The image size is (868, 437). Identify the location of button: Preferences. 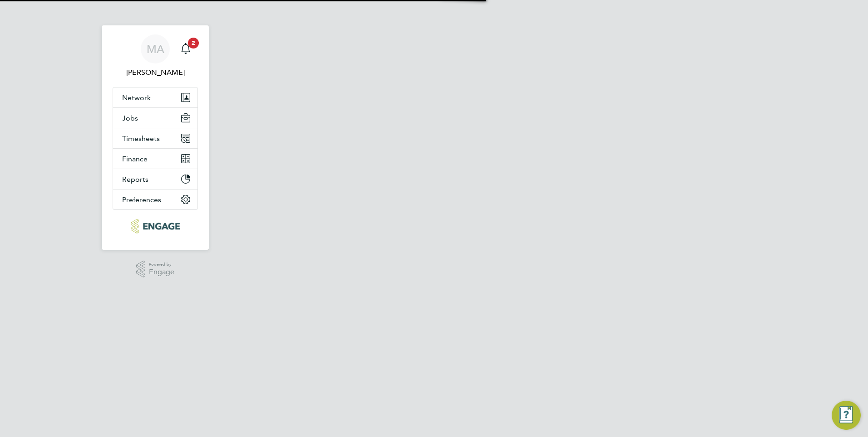
(156, 200).